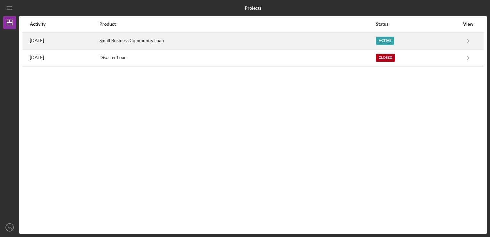 The width and height of the screenshot is (490, 237). What do you see at coordinates (238, 24) in the screenshot?
I see `div: Product` at bounding box center [238, 24].